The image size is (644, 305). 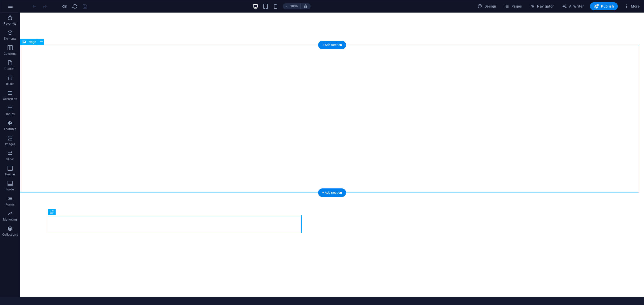 What do you see at coordinates (604, 7) in the screenshot?
I see `button: Publish` at bounding box center [604, 7].